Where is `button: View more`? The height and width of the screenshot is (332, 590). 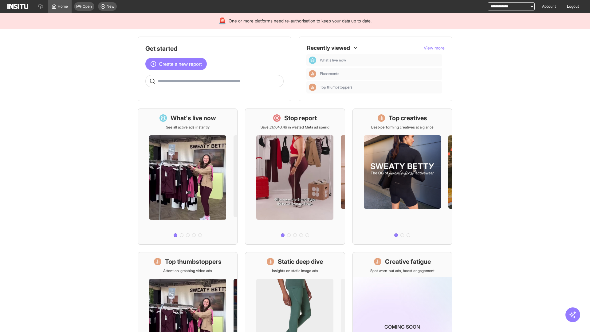 button: View more is located at coordinates (434, 48).